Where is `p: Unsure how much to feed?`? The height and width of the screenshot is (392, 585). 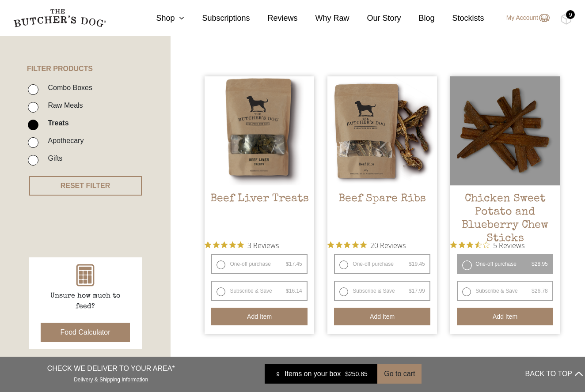
p: Unsure how much to feed? is located at coordinates (85, 302).